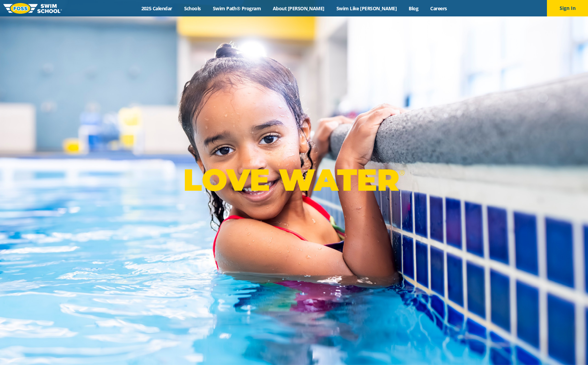 This screenshot has height=365, width=588. Describe the element at coordinates (156, 8) in the screenshot. I see `a: 2025 Calendar` at that location.